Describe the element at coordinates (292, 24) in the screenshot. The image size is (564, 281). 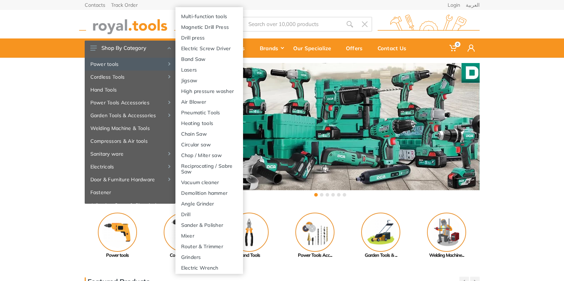
I see `input: Site search` at that location.